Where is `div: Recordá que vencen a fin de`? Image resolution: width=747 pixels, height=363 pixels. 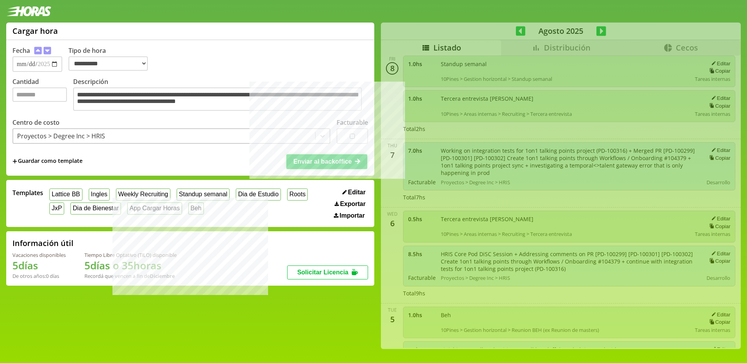 div: Recordá que vencen a fin de is located at coordinates (130, 276).